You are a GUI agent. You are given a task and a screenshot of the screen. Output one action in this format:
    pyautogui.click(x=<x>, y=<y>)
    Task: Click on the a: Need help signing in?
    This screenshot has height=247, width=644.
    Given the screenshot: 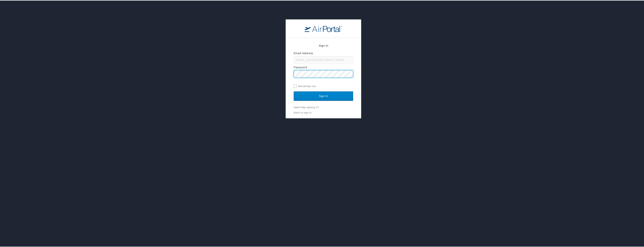 What is the action you would take?
    pyautogui.click(x=306, y=106)
    